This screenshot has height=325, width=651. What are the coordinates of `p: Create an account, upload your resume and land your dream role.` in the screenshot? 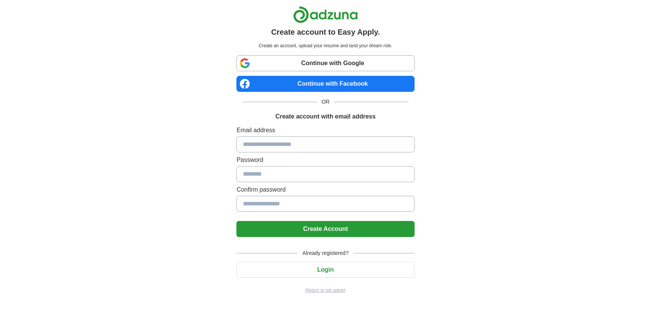 It's located at (325, 46).